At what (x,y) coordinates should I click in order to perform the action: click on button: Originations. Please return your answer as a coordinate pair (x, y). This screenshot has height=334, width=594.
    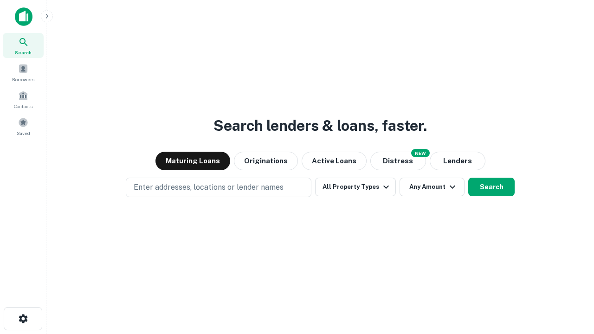
    Looking at the image, I should click on (266, 161).